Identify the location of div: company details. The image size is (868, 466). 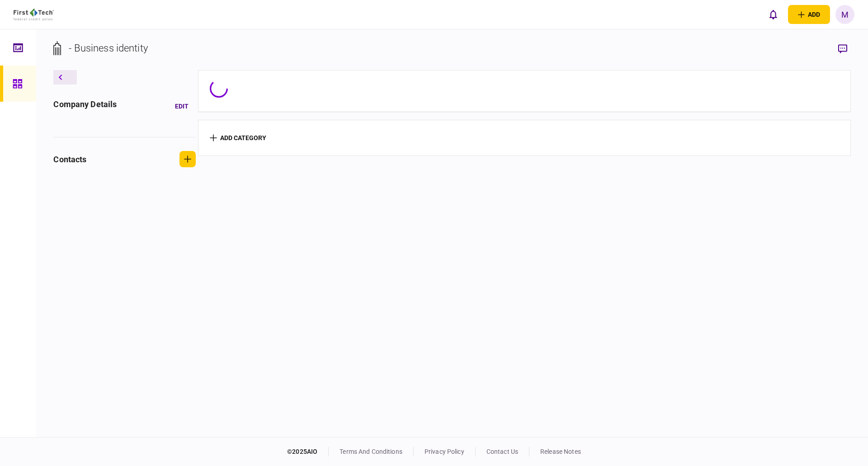
(85, 106).